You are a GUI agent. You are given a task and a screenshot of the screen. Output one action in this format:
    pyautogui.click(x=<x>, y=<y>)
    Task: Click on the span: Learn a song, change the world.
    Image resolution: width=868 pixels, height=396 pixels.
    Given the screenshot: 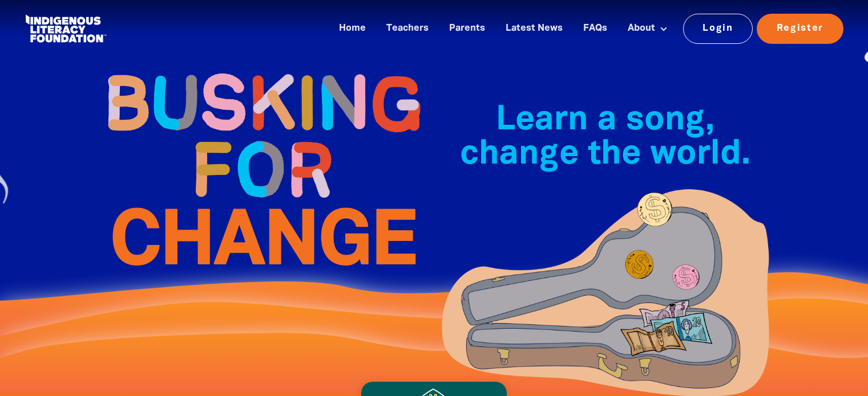 What is the action you would take?
    pyautogui.click(x=605, y=137)
    